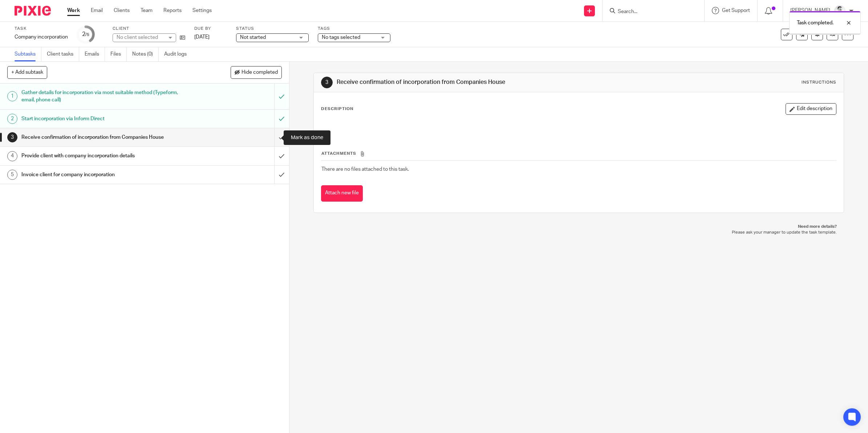  Describe the element at coordinates (12, 156) in the screenshot. I see `div: 4` at that location.